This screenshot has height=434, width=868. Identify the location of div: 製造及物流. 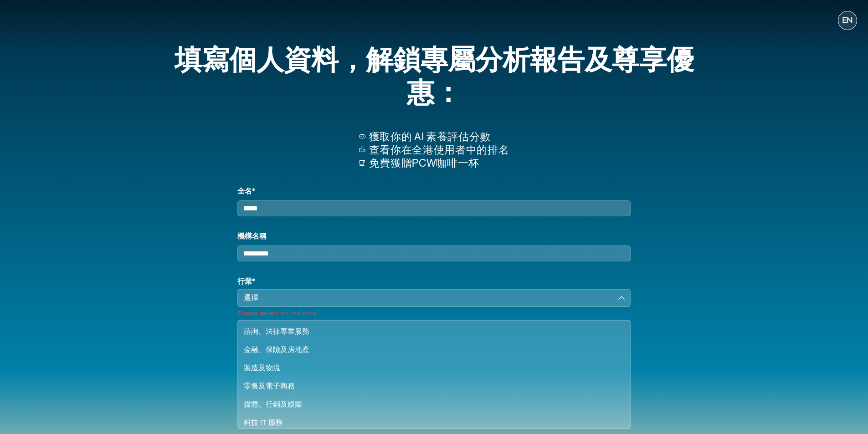
(428, 369).